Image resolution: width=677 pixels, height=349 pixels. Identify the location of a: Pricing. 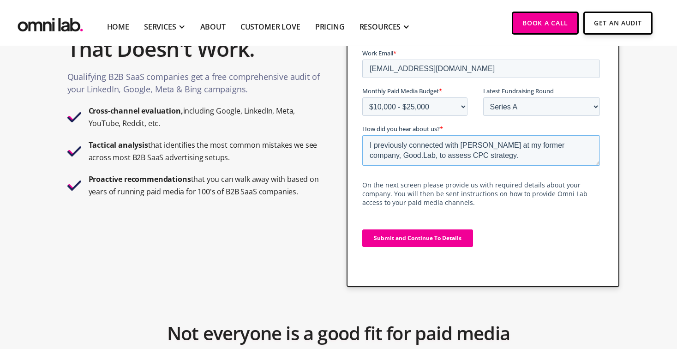
(330, 27).